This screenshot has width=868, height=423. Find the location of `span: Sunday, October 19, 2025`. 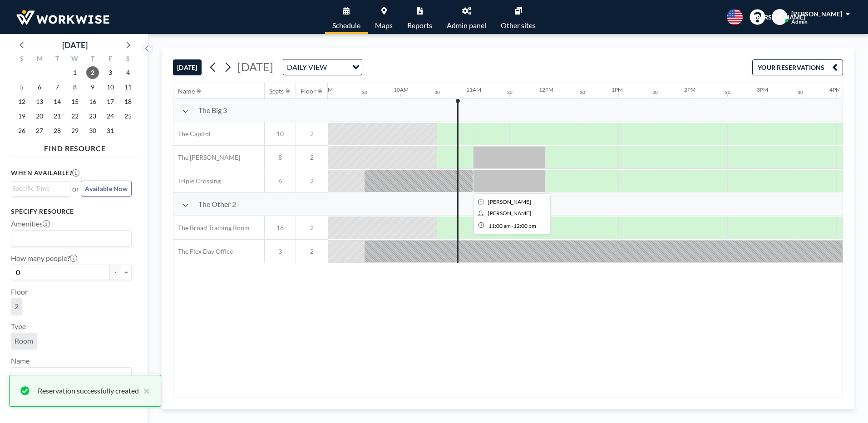

span: Sunday, October 19, 2025 is located at coordinates (21, 116).